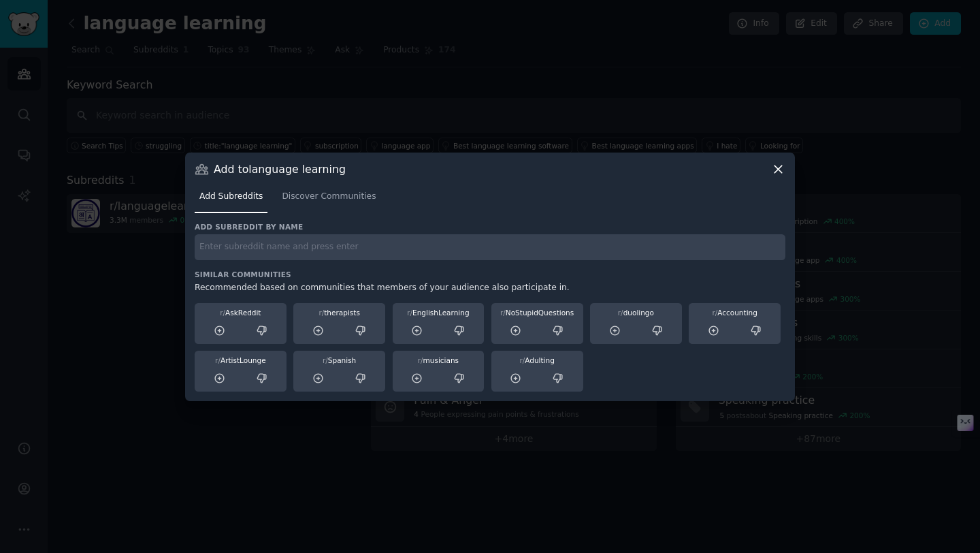 The width and height of the screenshot is (980, 553). I want to click on div: Accounting, so click(734, 312).